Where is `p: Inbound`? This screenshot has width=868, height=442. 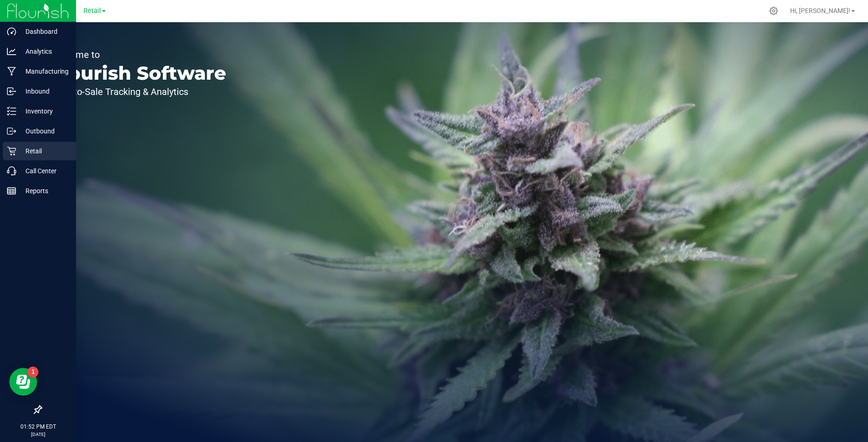
p: Inbound is located at coordinates (44, 91).